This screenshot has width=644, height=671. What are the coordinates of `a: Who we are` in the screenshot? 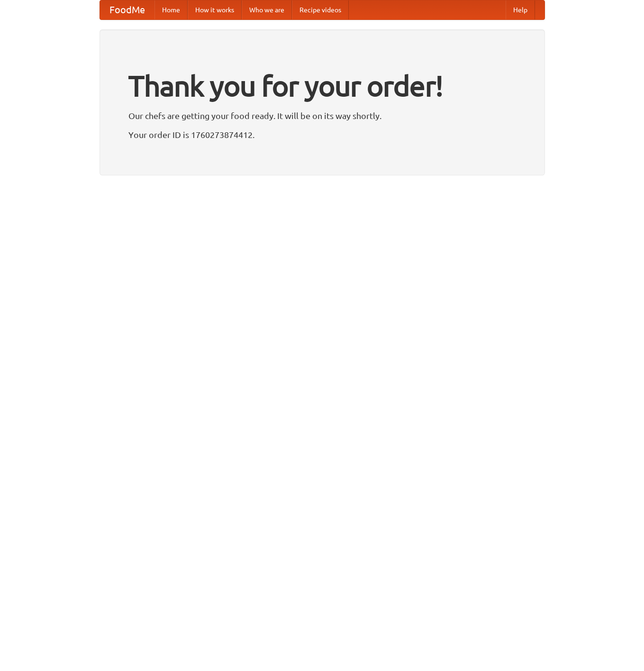 It's located at (267, 9).